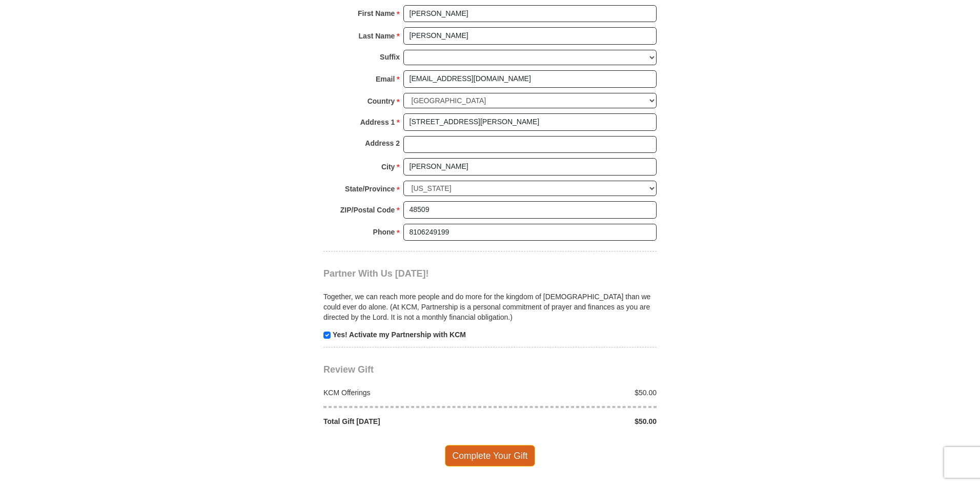  What do you see at coordinates (349, 369) in the screenshot?
I see `span: Review Gift` at bounding box center [349, 369].